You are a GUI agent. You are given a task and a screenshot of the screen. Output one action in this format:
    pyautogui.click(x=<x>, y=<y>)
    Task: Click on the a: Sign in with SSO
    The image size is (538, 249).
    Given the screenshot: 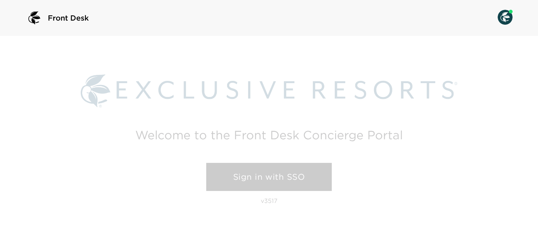 What is the action you would take?
    pyautogui.click(x=269, y=177)
    